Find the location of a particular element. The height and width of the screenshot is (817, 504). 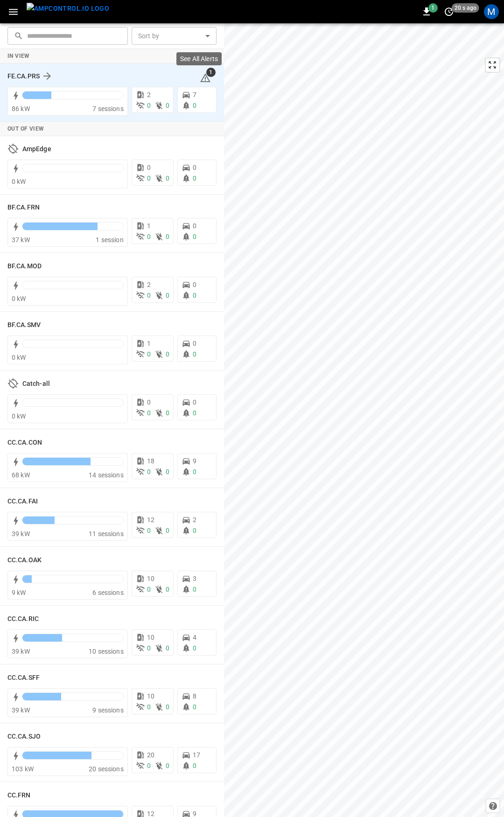

strong: Out of View is located at coordinates (26, 129).